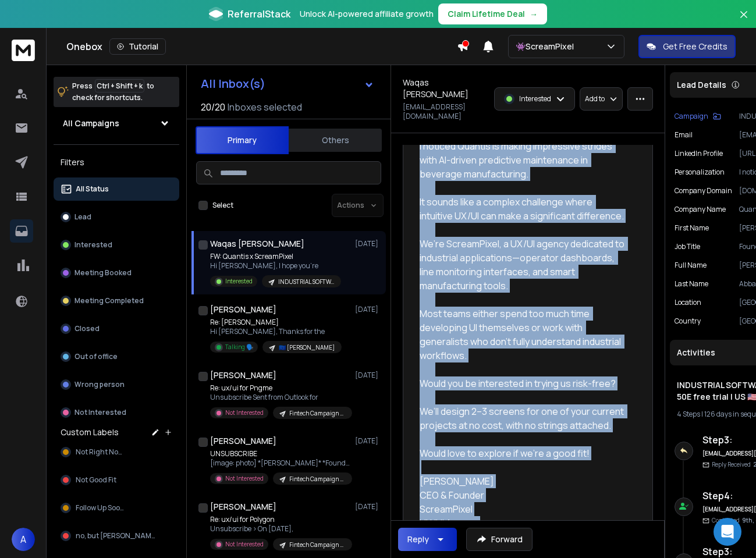 The width and height of the screenshot is (756, 558). What do you see at coordinates (117, 329) in the screenshot?
I see `button: Closed` at bounding box center [117, 329].